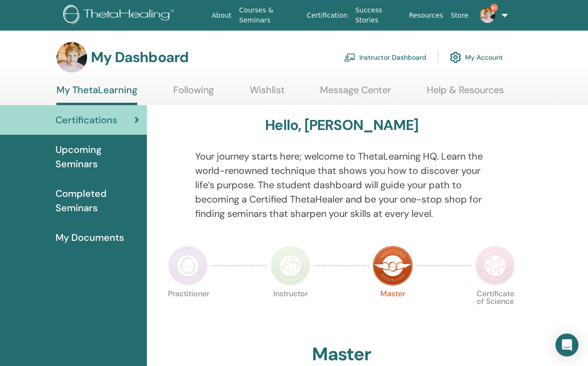 The image size is (588, 366). What do you see at coordinates (350, 57) in the screenshot?
I see `img: chalkboard-teacher.svg` at bounding box center [350, 57].